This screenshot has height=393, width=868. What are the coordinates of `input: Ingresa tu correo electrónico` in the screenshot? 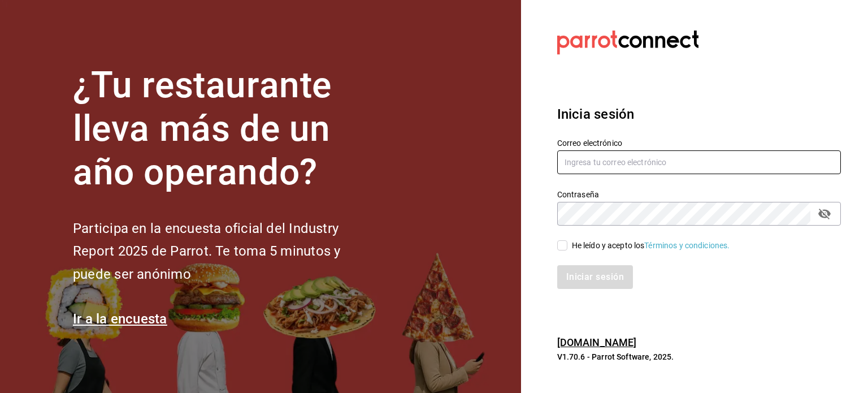 It's located at (699, 162).